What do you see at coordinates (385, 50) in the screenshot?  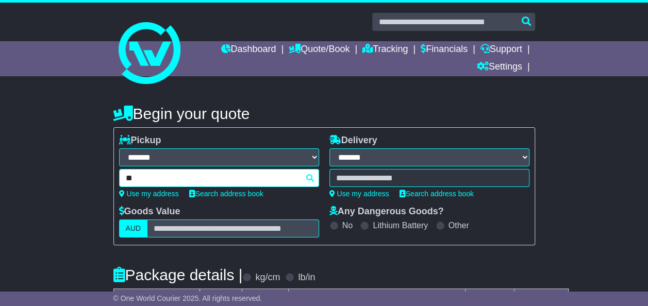 I see `a: Tracking` at bounding box center [385, 50].